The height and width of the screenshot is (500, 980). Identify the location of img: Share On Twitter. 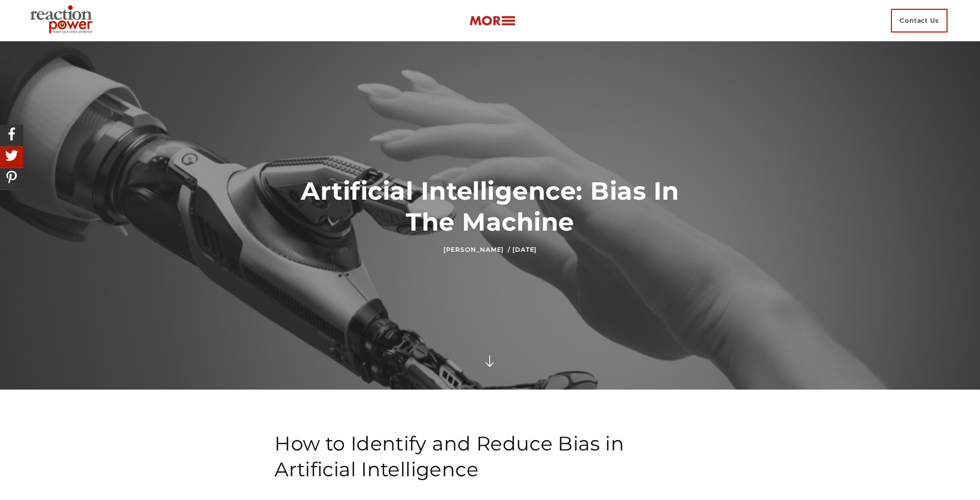
(11, 155).